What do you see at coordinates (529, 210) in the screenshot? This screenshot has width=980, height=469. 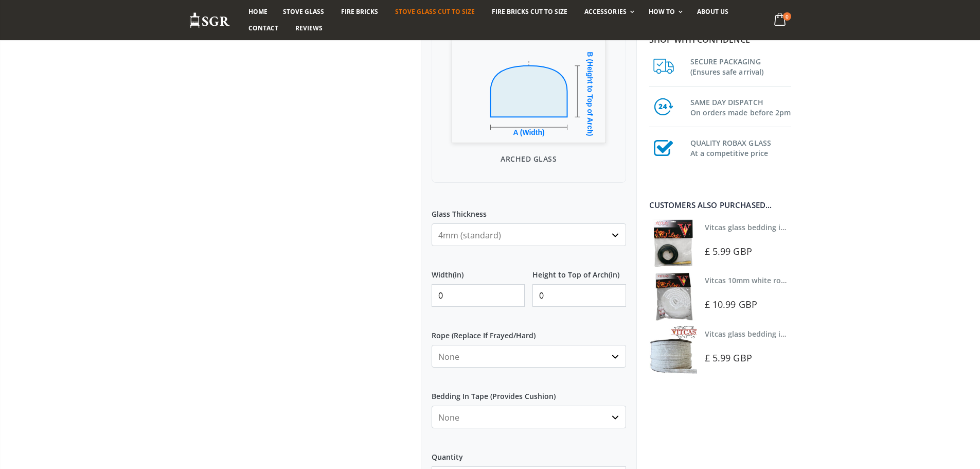 I see `label: Glass Thickness` at bounding box center [529, 210].